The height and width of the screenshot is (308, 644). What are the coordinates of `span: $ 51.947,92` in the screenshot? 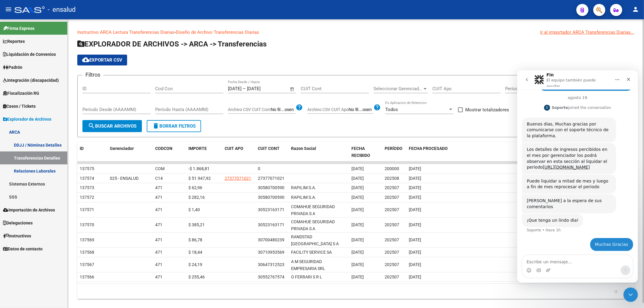 It's located at (199, 178).